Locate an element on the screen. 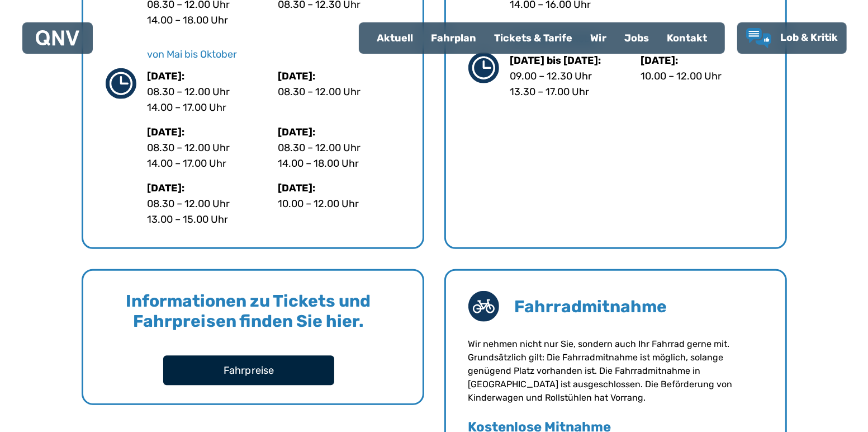 This screenshot has height=432, width=868. section: Wir nehmen nicht nur Sie, sondern auch Ihr Fahrrad gerne mit. Grundsätzlich gilt: Die Fahrradmitn... is located at coordinates (615, 371).